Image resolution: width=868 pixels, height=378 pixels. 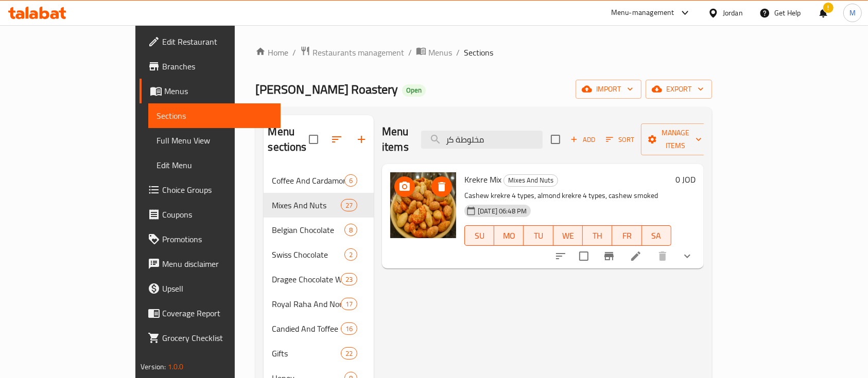 What do you see at coordinates (217, 314) in the screenshot?
I see `span: Coverage Report` at bounding box center [217, 314].